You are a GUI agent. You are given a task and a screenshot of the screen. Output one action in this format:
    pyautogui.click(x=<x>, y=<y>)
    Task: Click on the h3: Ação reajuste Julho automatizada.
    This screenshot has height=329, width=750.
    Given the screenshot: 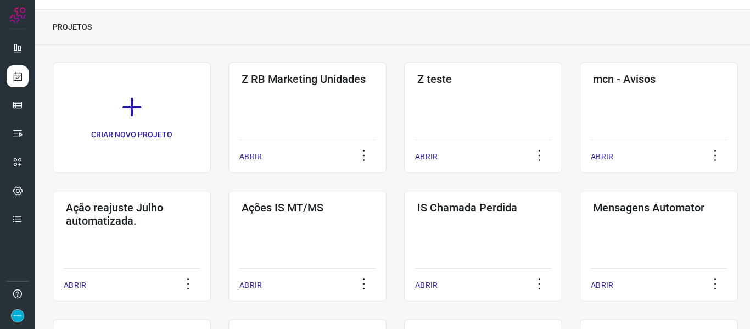 What is the action you would take?
    pyautogui.click(x=132, y=214)
    